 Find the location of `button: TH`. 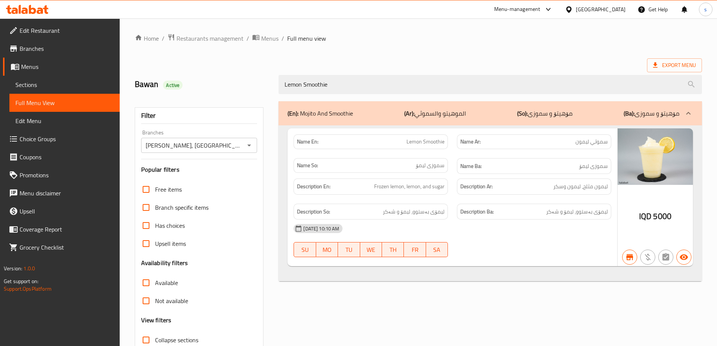

button: TH is located at coordinates (393, 249).